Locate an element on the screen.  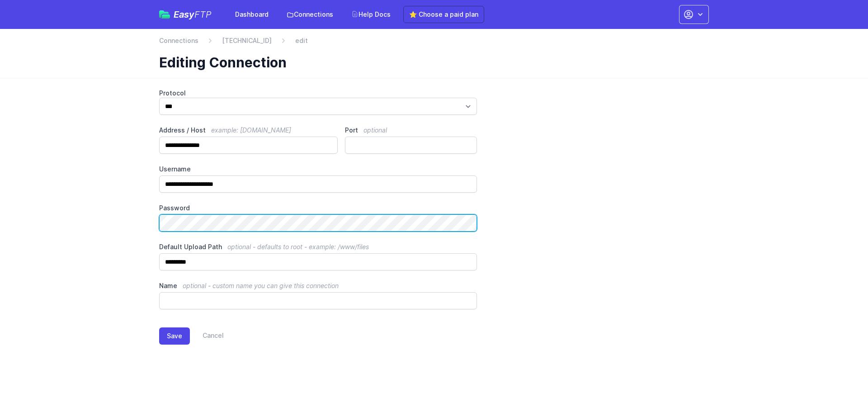
span: optional - defaults to root - example: /www/files is located at coordinates (298, 247).